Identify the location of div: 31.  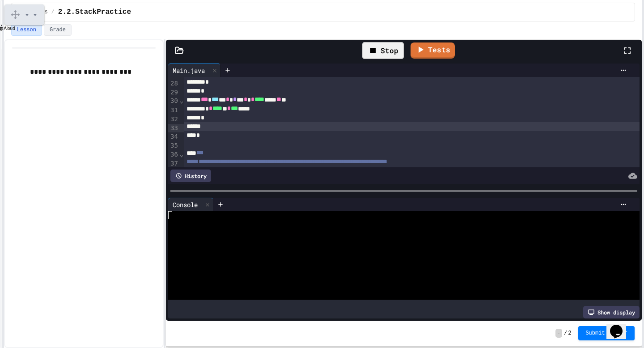
(174, 111).